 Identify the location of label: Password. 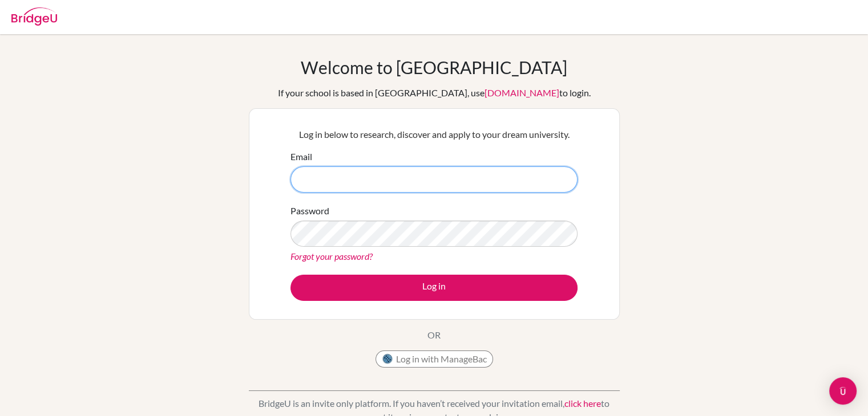
(310, 211).